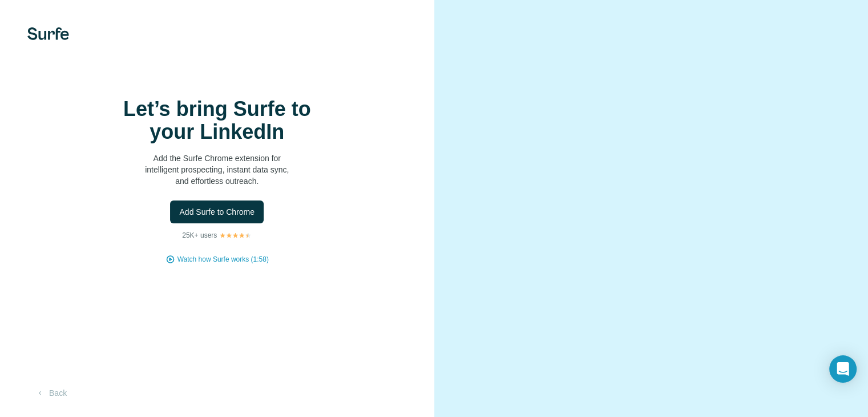  What do you see at coordinates (51, 393) in the screenshot?
I see `button: Back` at bounding box center [51, 393].